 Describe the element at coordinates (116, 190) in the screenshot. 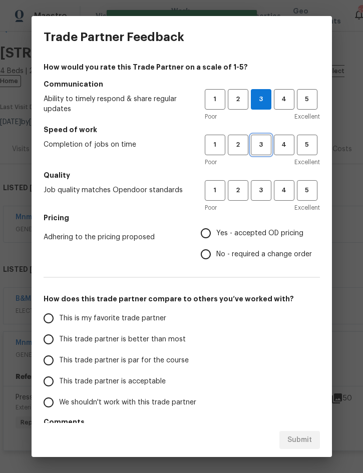

I see `span: Job quality matches Opendoor standards` at that location.